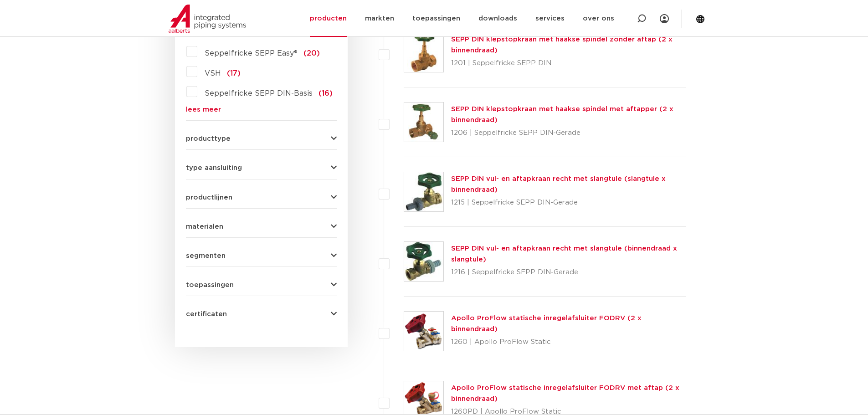 This screenshot has height=415, width=868. Describe the element at coordinates (423, 192) in the screenshot. I see `img: Thumbnail for SEPP DIN vul- en aftapkraan recht met slangtule (slangtule x binnendraad)` at that location.